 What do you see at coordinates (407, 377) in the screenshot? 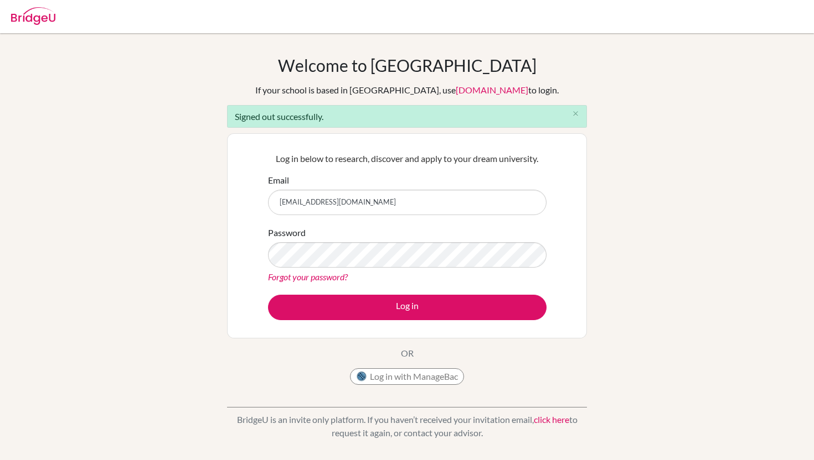
I see `button: Log in with ManageBac` at bounding box center [407, 377].